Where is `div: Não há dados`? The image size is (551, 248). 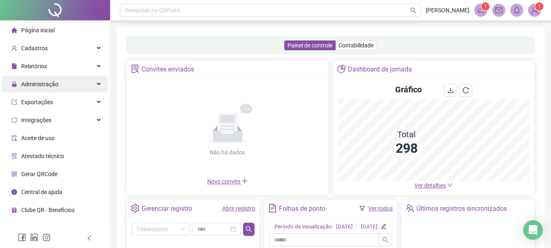 div: Não há dados is located at coordinates (228, 152).